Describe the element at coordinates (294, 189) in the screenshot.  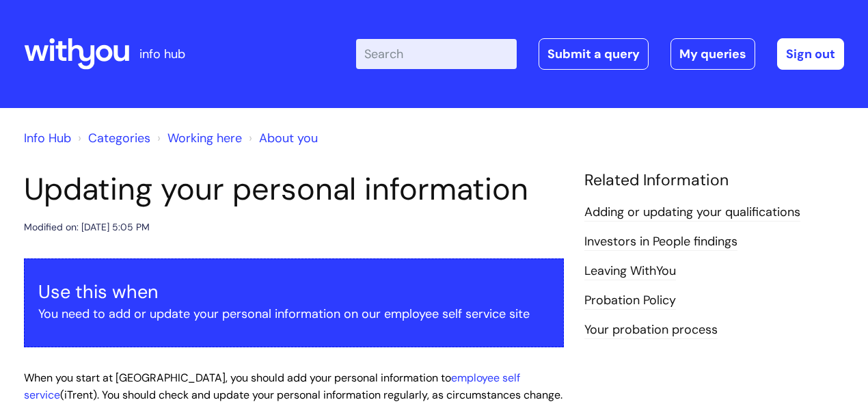
I see `h1: Updating your personal information` at that location.